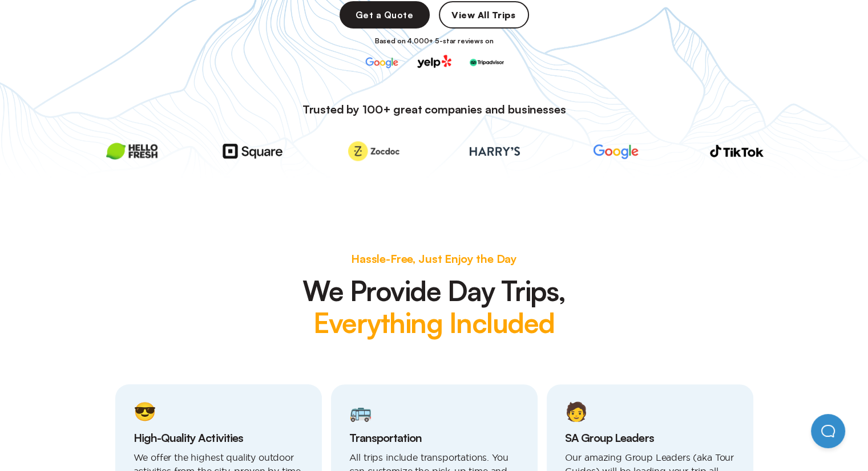  Describe the element at coordinates (434, 438) in the screenshot. I see `h3: Transportation` at that location.